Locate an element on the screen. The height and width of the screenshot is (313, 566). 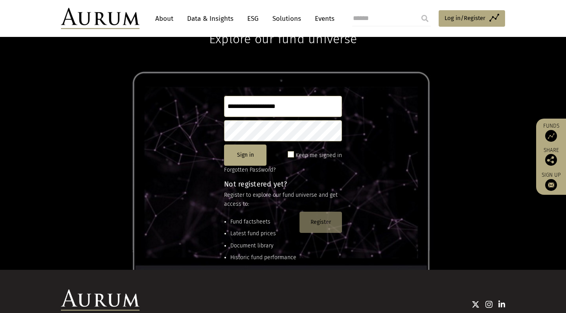
a: Log in/Register is located at coordinates (472, 18).